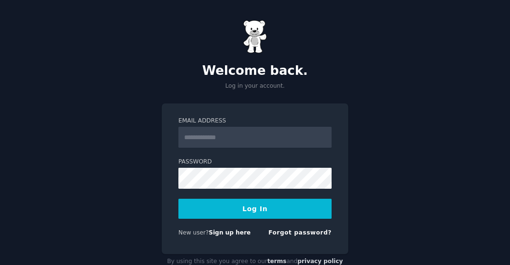 Image resolution: width=510 pixels, height=265 pixels. I want to click on a: Sign up here, so click(230, 232).